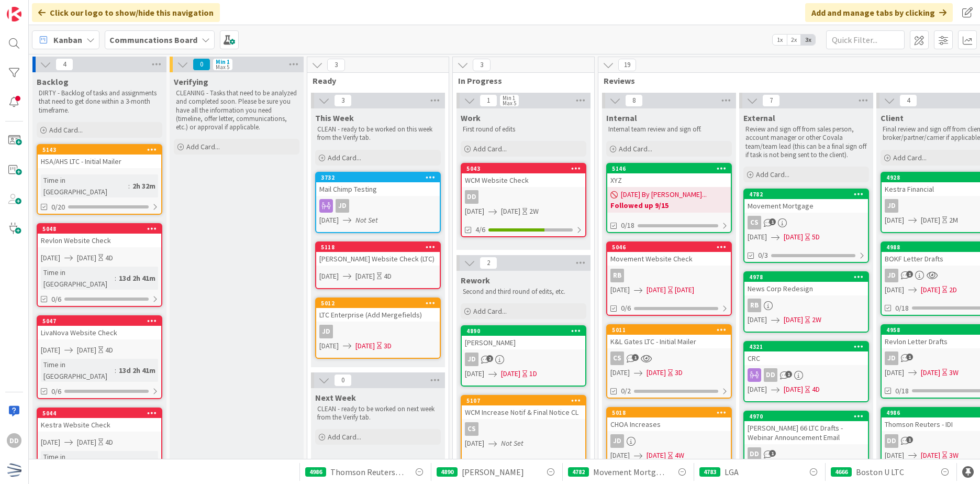 The image size is (980, 484). What do you see at coordinates (523, 401) in the screenshot?
I see `div: 5107` at bounding box center [523, 401].